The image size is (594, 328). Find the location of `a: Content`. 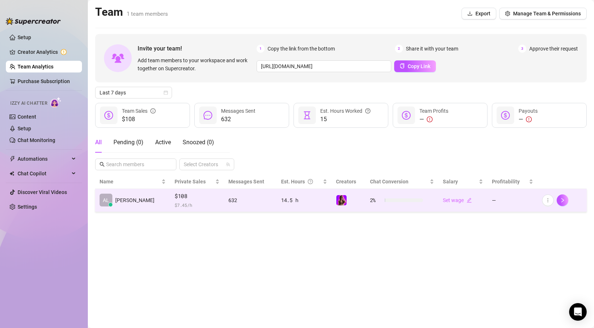

a: Content is located at coordinates (27, 117).